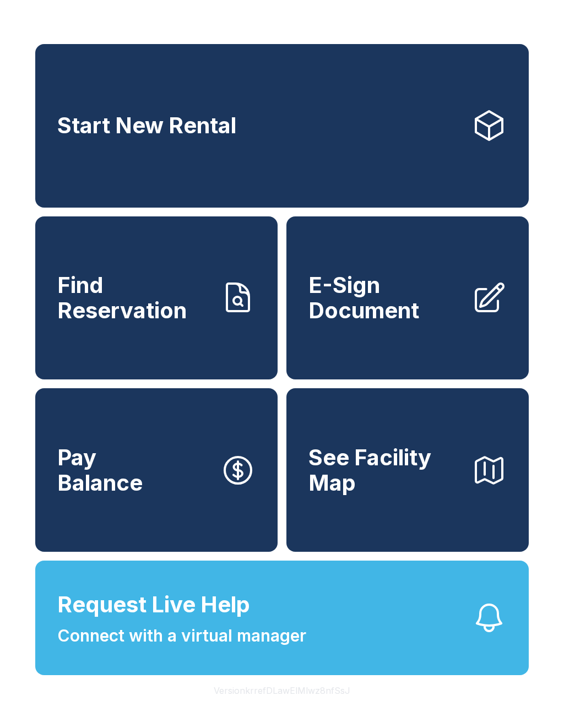 This screenshot has height=728, width=564. What do you see at coordinates (100, 470) in the screenshot?
I see `span: Pay Balance` at bounding box center [100, 470].